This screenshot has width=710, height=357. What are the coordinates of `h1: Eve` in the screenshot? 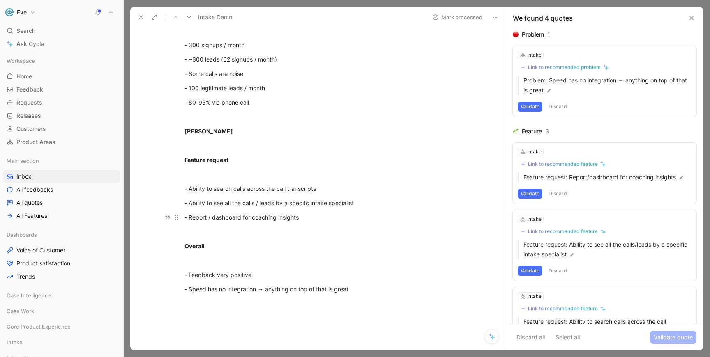 It's located at (22, 12).